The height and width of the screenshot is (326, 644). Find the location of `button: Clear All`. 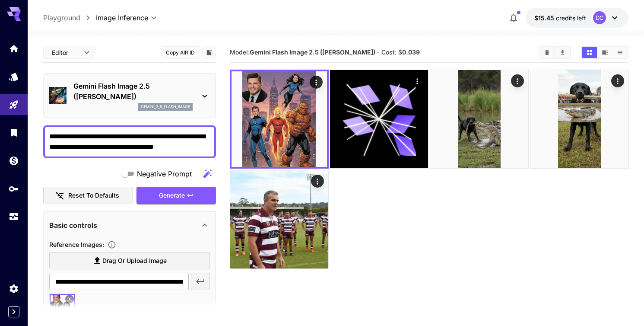

button: Clear All is located at coordinates (547, 53).